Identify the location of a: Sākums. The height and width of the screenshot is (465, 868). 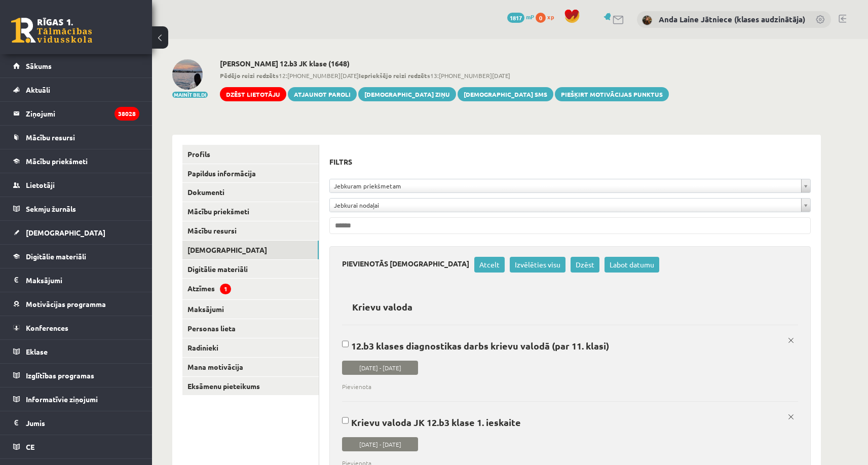
(76, 66).